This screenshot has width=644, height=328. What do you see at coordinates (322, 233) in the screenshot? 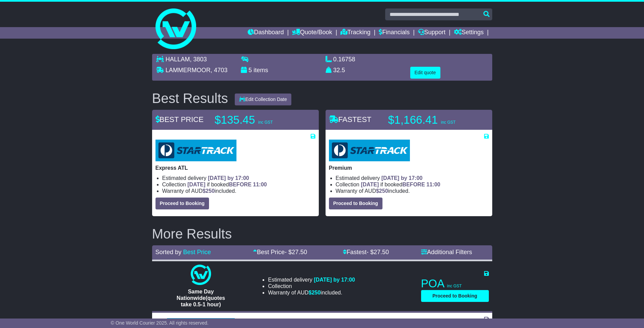
I see `h2: More Results` at bounding box center [322, 233].